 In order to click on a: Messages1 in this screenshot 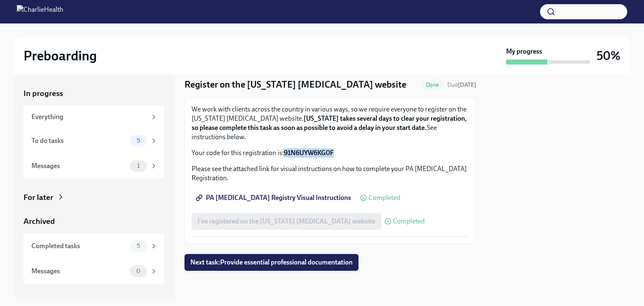, I will do `click(94, 166)`.